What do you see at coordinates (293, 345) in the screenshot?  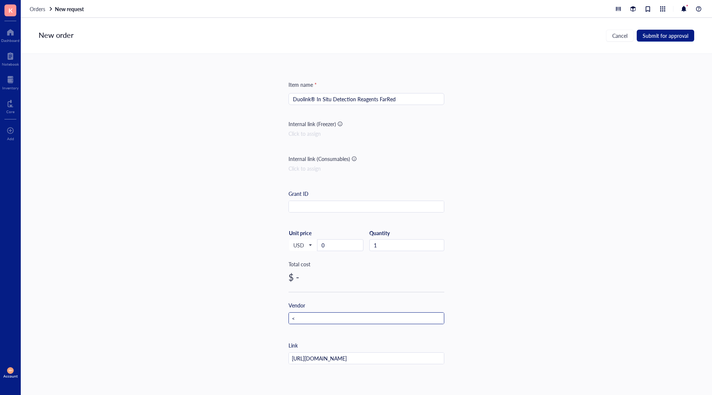 I see `div: Link` at bounding box center [293, 345].